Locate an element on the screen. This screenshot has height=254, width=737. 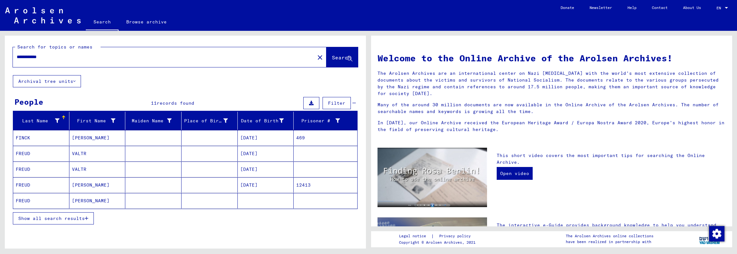
p: The interactive e-Guide provides background knowledge to help you understand the documents. It in... is located at coordinates (611, 232).